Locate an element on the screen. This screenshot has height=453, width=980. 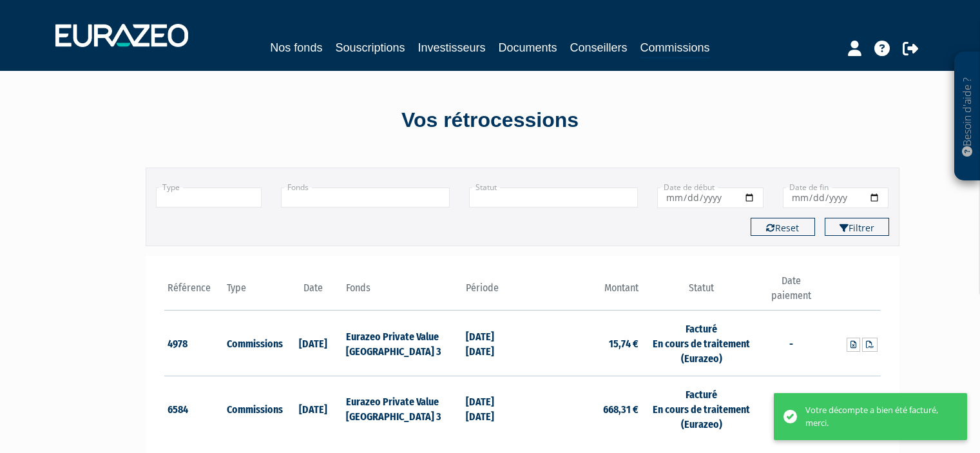
a: Conseillers is located at coordinates (599, 48).